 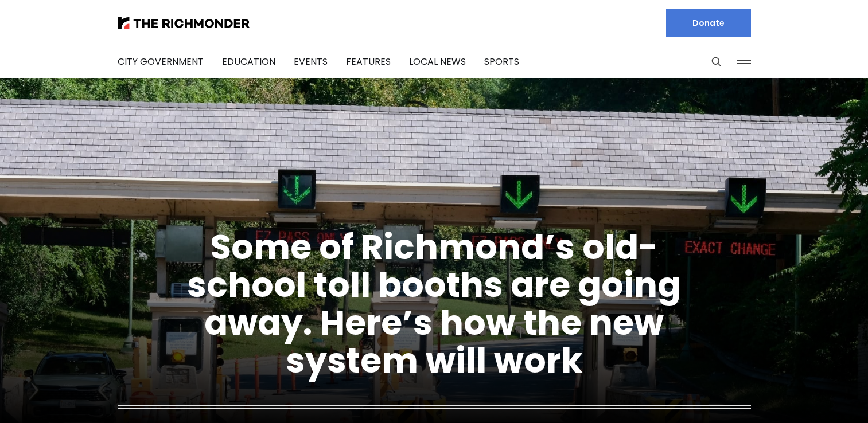 What do you see at coordinates (310, 62) in the screenshot?
I see `a: Events` at bounding box center [310, 62].